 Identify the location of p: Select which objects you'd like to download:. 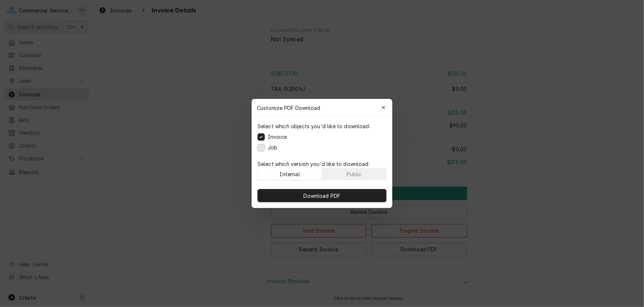
(314, 126).